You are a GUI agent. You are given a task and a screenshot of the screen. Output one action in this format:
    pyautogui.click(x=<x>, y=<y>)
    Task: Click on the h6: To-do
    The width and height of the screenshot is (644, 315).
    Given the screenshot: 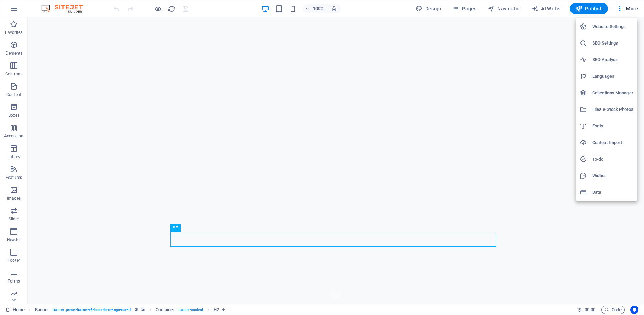 What is the action you would take?
    pyautogui.click(x=613, y=159)
    